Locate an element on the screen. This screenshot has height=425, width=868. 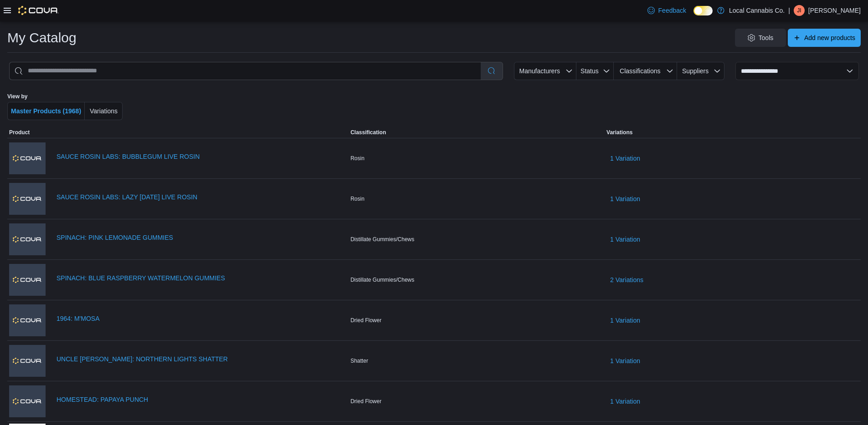
button: Manufacturers is located at coordinates (545, 71).